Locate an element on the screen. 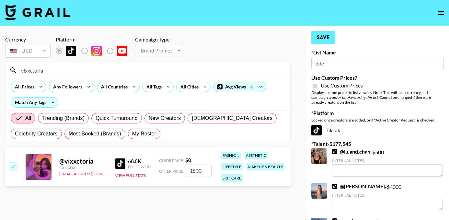 The height and width of the screenshot is (220, 449). div: All Tags is located at coordinates (153, 87).